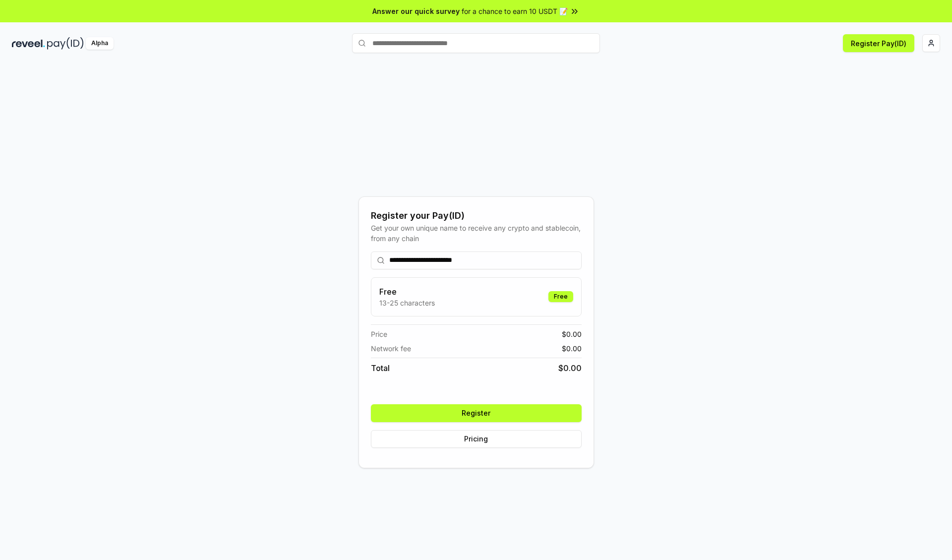 This screenshot has width=952, height=560. I want to click on div: Get your own unique name to receive any crypto and stablecoin, from any chain, so click(476, 233).